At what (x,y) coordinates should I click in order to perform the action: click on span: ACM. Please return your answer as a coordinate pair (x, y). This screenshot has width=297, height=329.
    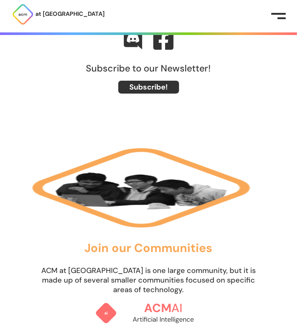
    Looking at the image, I should click on (158, 308).